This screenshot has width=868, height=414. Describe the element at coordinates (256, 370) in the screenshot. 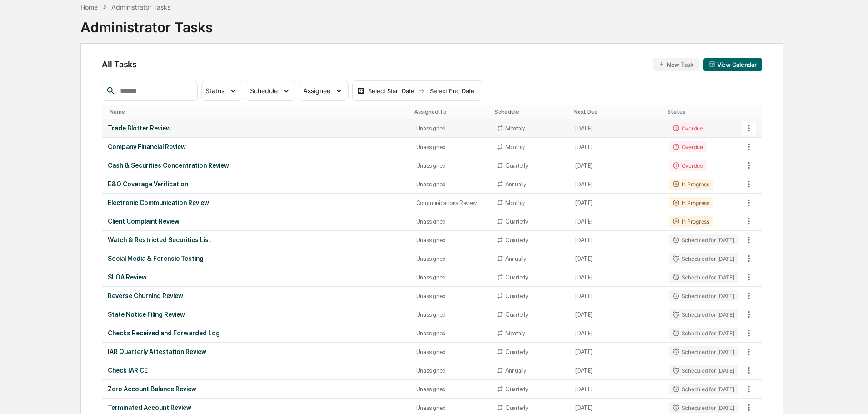

I see `div: Check IAR CE` at that location.